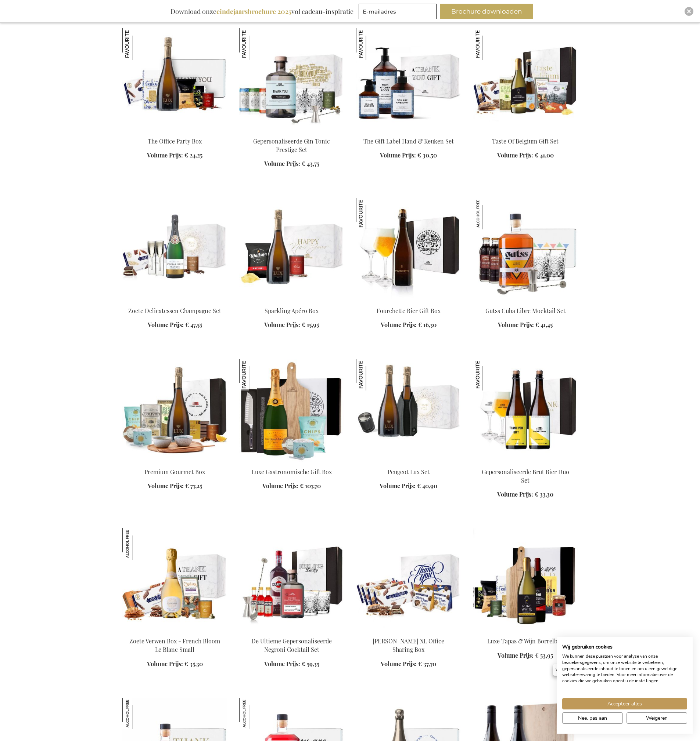 The height and width of the screenshot is (741, 700). Describe the element at coordinates (291, 145) in the screenshot. I see `a: Gepersonaliseerde Gin Tonic Prestige Set` at that location.